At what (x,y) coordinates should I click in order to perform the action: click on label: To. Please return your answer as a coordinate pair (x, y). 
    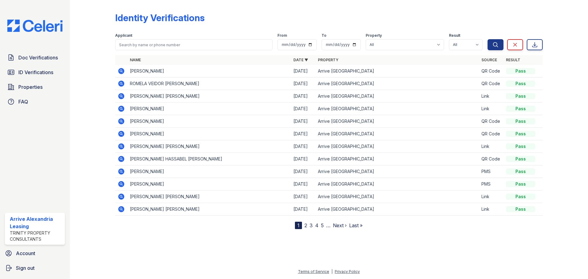
    Looking at the image, I should click on (324, 36).